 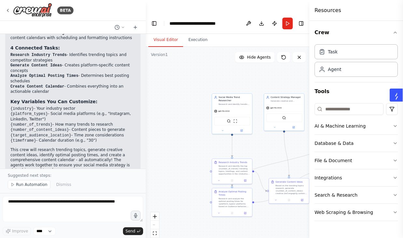 What do you see at coordinates (232, 202) in the screenshot?
I see `div: Analyze Optimal Posting TimesResearch and analyze the optimal posting times for {platform_types} ...` at bounding box center [232, 202].